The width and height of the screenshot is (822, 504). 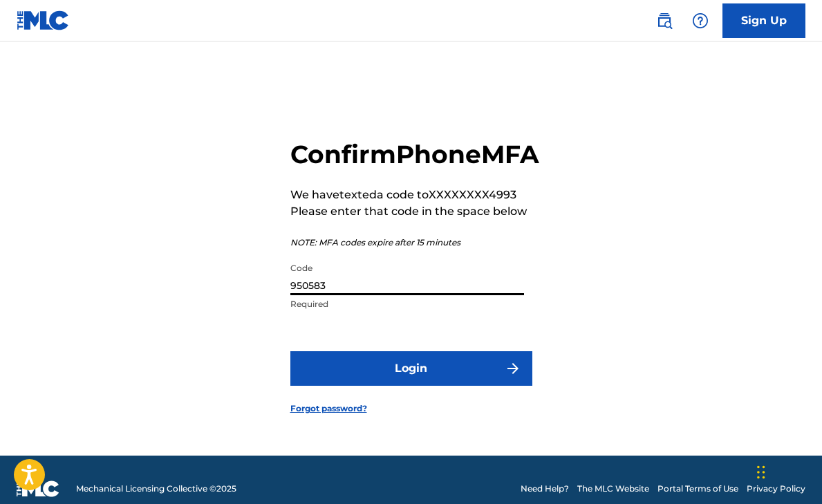 I want to click on p: Required, so click(x=407, y=304).